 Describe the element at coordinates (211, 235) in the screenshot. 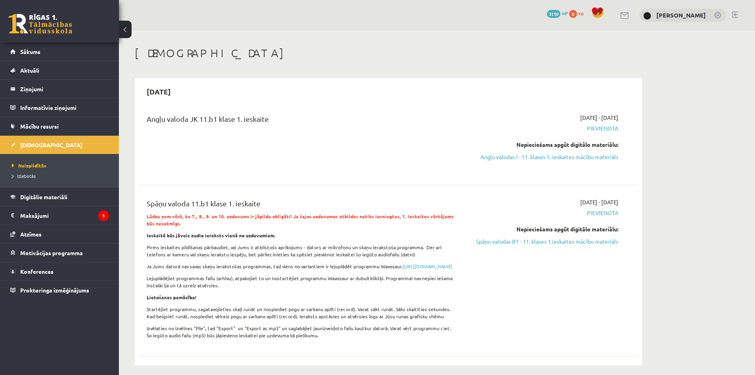

I see `strong: Ieskaitē būs jāveic audio ieraksts vienā no uzdevumiem.` at that location.